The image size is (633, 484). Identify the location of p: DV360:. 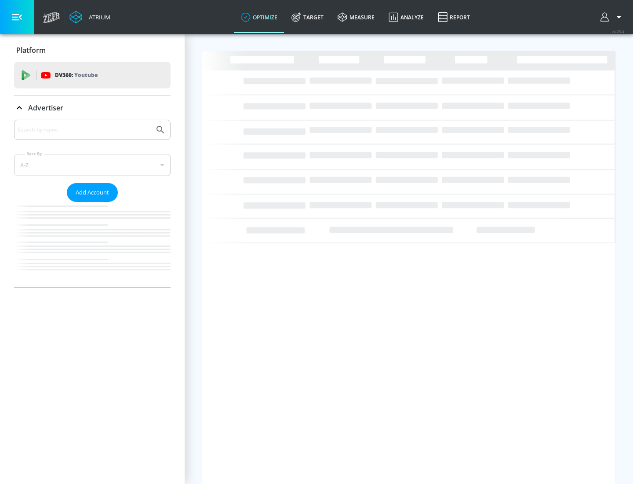
(76, 75).